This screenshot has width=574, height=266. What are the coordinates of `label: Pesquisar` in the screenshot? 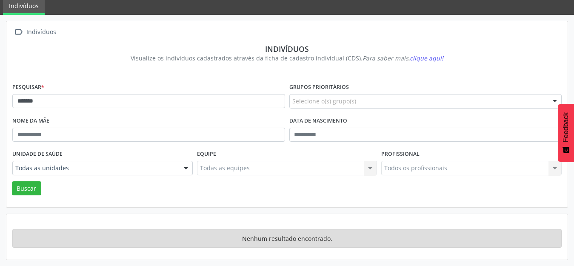 It's located at (28, 87).